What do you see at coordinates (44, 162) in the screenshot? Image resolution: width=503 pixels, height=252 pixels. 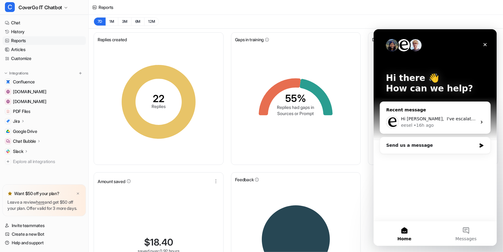 I see `a: Explore all integrations` at bounding box center [44, 162].